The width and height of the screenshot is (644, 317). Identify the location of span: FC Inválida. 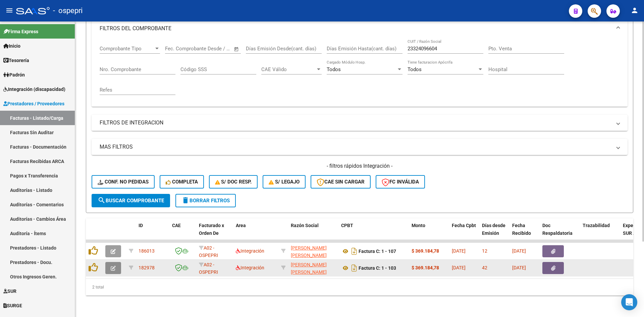
(400, 182).